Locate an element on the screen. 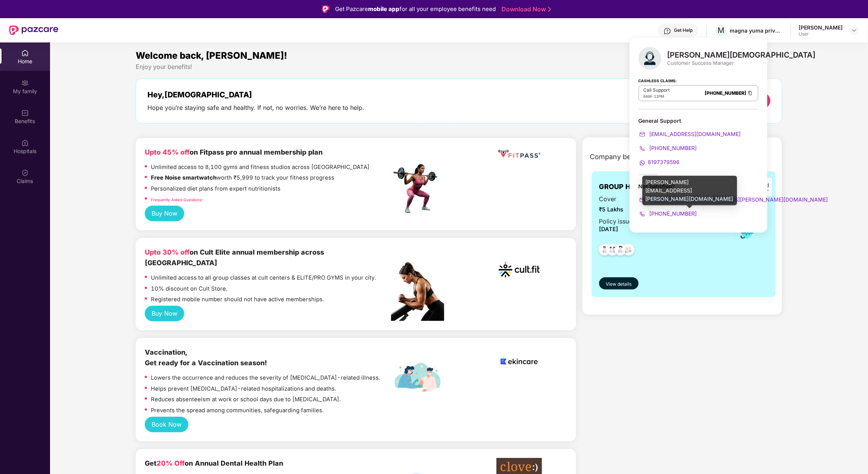 The width and height of the screenshot is (868, 474). img: New Pazcare Logo is located at coordinates (34, 30).